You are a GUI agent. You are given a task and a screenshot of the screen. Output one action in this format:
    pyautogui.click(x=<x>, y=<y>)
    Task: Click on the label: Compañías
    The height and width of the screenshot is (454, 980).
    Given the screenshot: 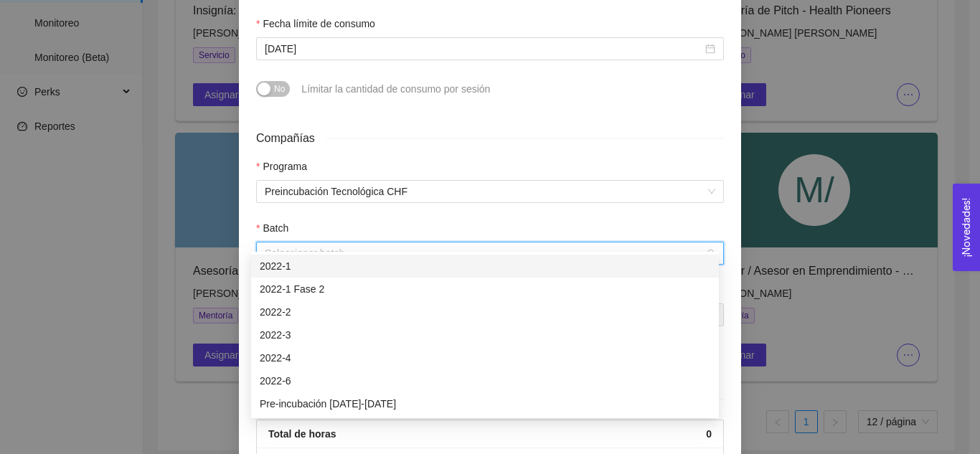 What is the action you would take?
    pyautogui.click(x=282, y=290)
    